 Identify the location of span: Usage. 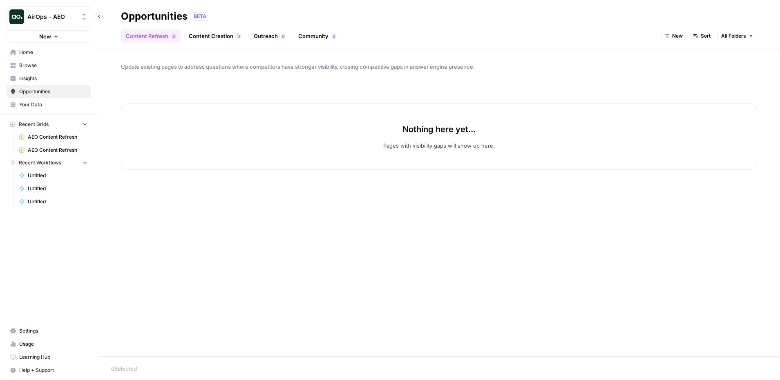
(53, 344).